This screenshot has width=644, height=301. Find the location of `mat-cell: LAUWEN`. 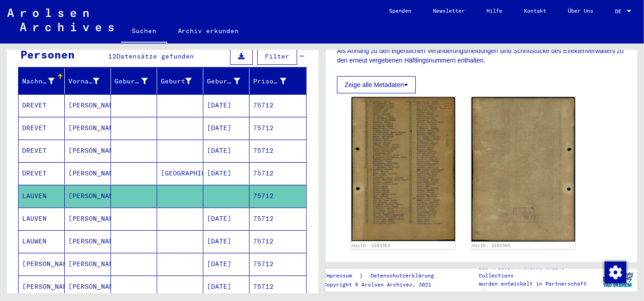

mat-cell: LAUWEN is located at coordinates (41, 241).